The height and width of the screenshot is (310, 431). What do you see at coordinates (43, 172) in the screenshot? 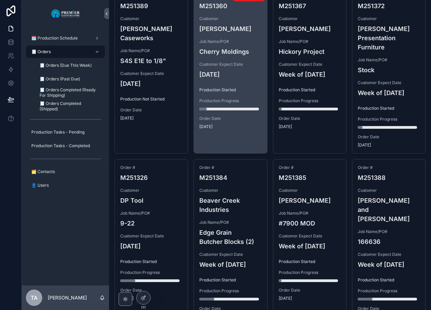
I see `span: 🗂️ Contacts` at bounding box center [43, 172].